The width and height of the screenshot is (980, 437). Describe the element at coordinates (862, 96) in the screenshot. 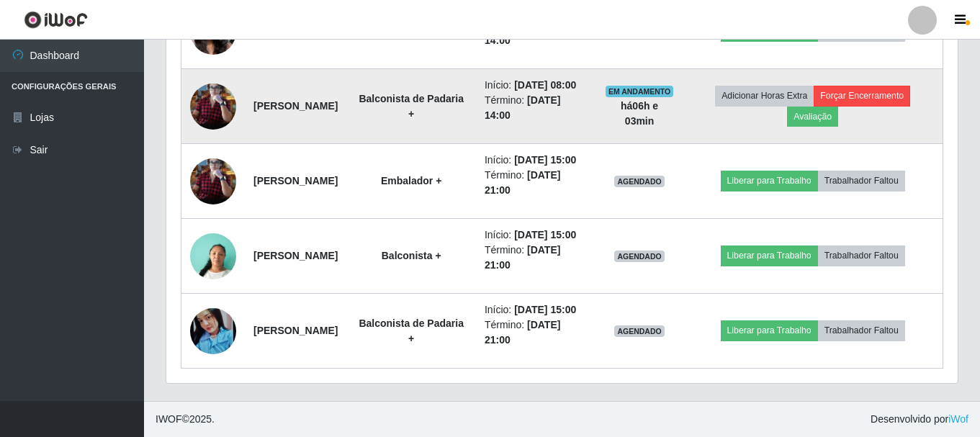

I see `button: Forçar Encerramento` at that location.